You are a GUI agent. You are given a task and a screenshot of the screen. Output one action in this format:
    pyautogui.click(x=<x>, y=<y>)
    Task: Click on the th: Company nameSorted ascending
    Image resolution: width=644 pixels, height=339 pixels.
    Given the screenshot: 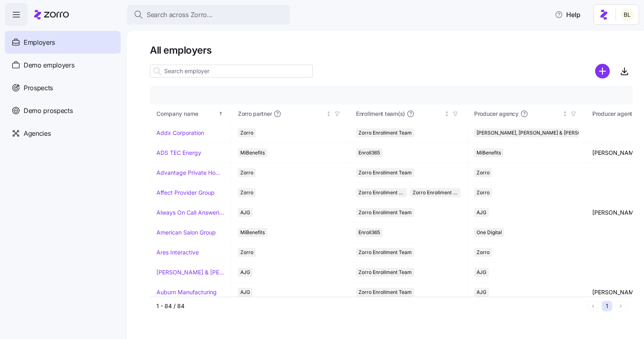 What is the action you would take?
    pyautogui.click(x=191, y=114)
    